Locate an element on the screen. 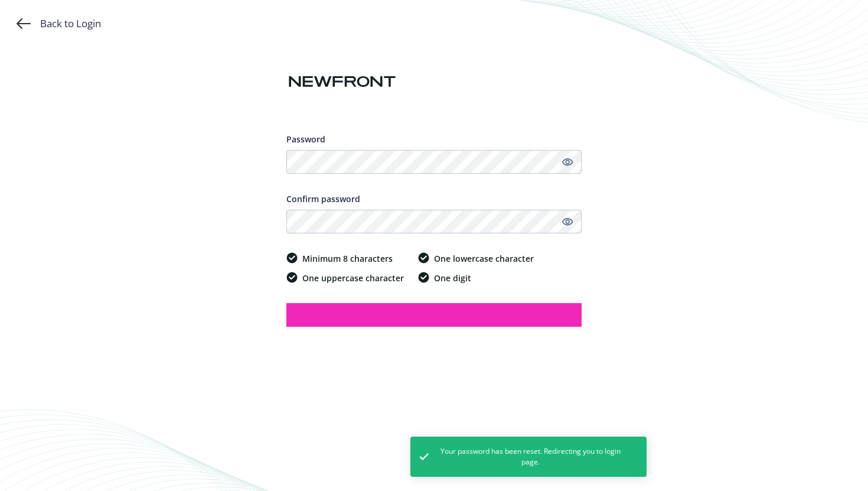  span: Minimum 8 characters is located at coordinates (347, 258).